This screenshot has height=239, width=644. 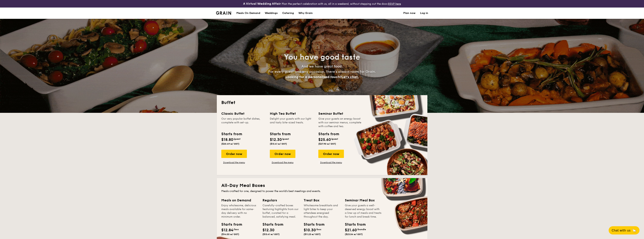 What do you see at coordinates (292, 123) in the screenshot?
I see `div: Delight your guests with our light and tasty bite-sized treats.` at bounding box center [292, 123].